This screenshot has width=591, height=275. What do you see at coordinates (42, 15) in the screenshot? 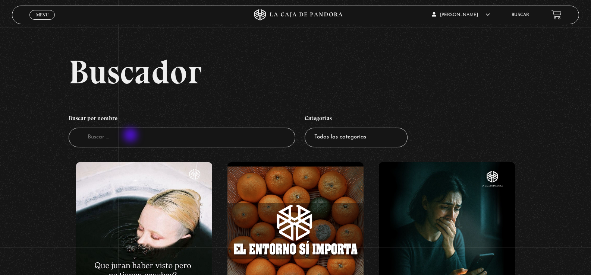
I see `span: Menu` at bounding box center [42, 15].